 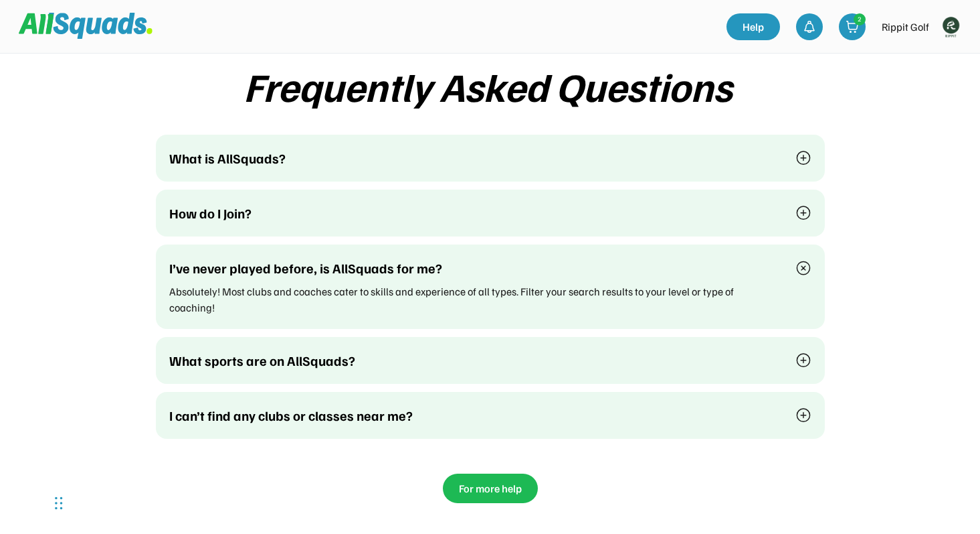 I want to click on div: Rippit Golf, so click(x=905, y=27).